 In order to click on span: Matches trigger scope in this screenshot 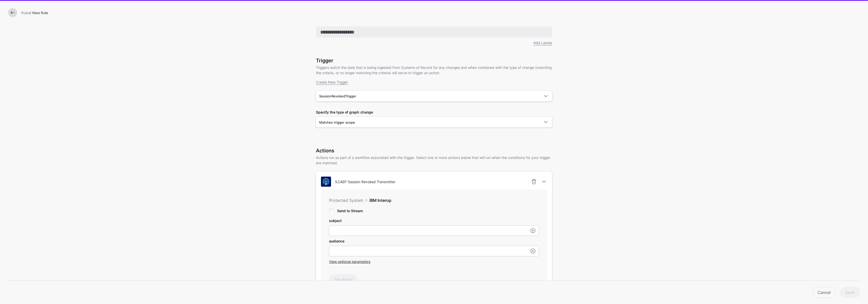, I will do `click(337, 122)`.